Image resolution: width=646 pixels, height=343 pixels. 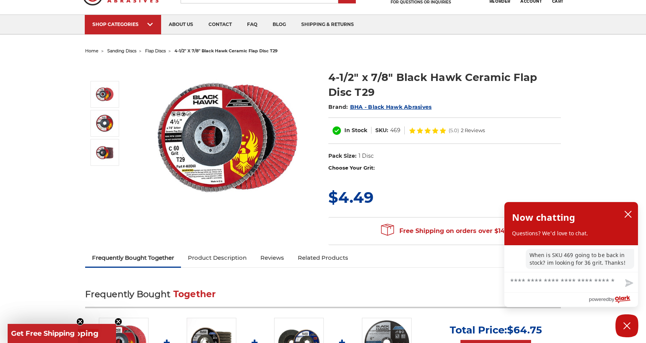 What do you see at coordinates (155, 51) in the screenshot?
I see `span: flap discs` at bounding box center [155, 51].